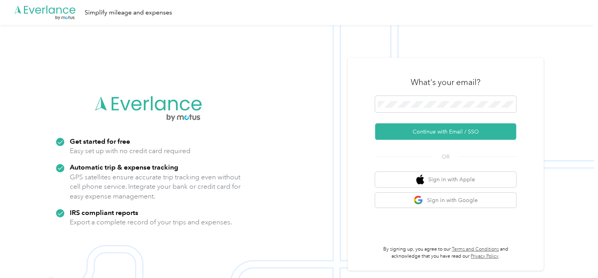 The width and height of the screenshot is (598, 278). Describe the element at coordinates (445, 253) in the screenshot. I see `p: By signing up, you agree to our and acknowledge that you have read our .` at that location.